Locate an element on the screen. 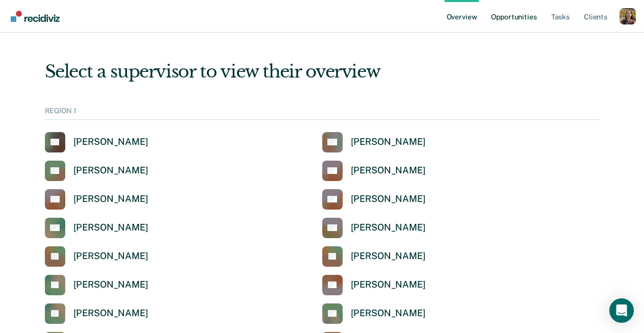  button: Profile dropdown button is located at coordinates (627, 17).